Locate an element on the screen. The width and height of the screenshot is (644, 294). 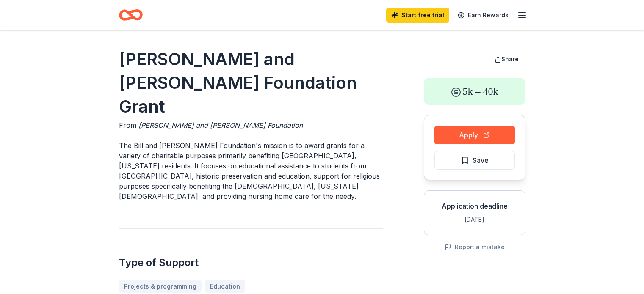
span: Save is located at coordinates (481, 160).